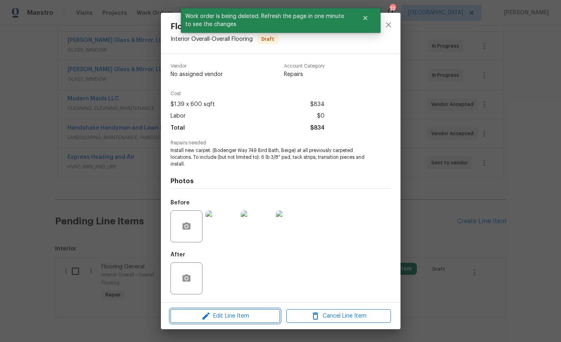 This screenshot has width=561, height=342. I want to click on span: $0, so click(321, 116).